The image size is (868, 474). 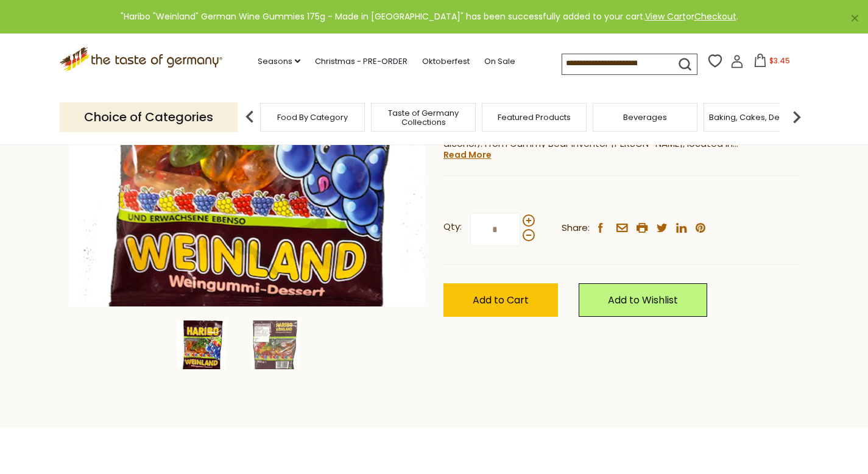 I want to click on img: previous arrow, so click(x=250, y=117).